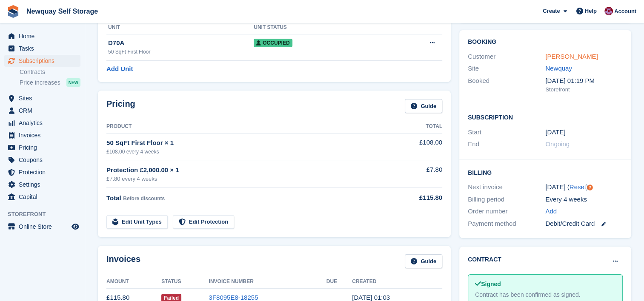 The height and width of the screenshot is (301, 644). I want to click on a: Newquay, so click(559, 68).